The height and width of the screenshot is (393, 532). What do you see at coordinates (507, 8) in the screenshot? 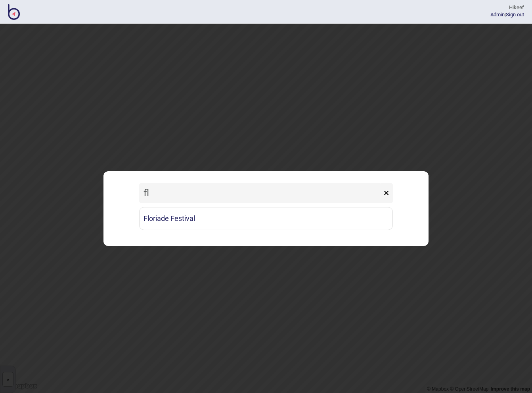
I see `div: Hi keef` at bounding box center [507, 8].